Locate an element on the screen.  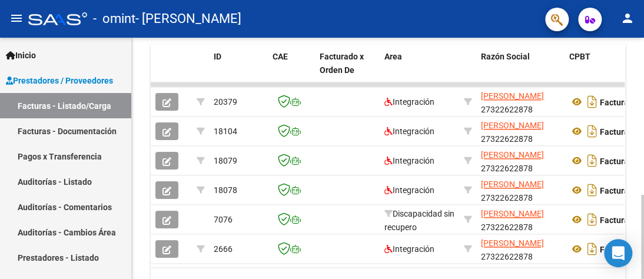
datatable-header-cell: Facturado x Orden De is located at coordinates (347, 70).